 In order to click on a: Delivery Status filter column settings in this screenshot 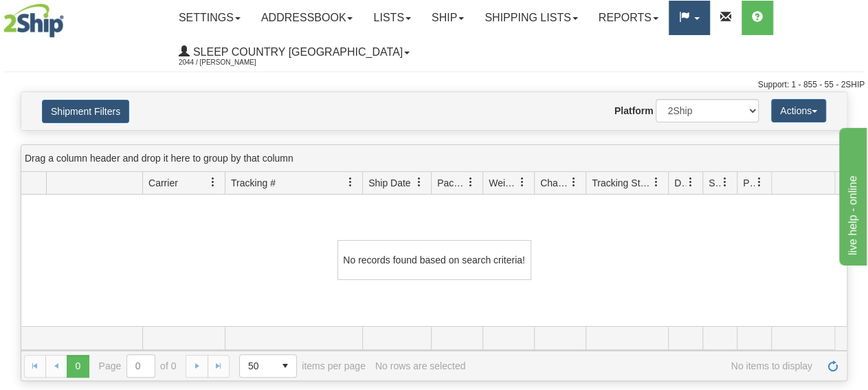, I will do `click(690, 182)`.